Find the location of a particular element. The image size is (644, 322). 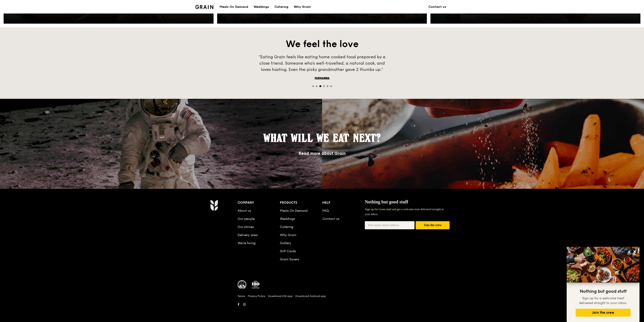

a: We’re hiring is located at coordinates (246, 243).